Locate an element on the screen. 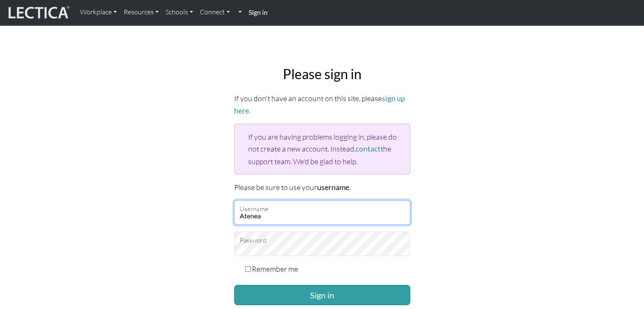 This screenshot has width=644, height=309. strong: Sign in is located at coordinates (258, 12).